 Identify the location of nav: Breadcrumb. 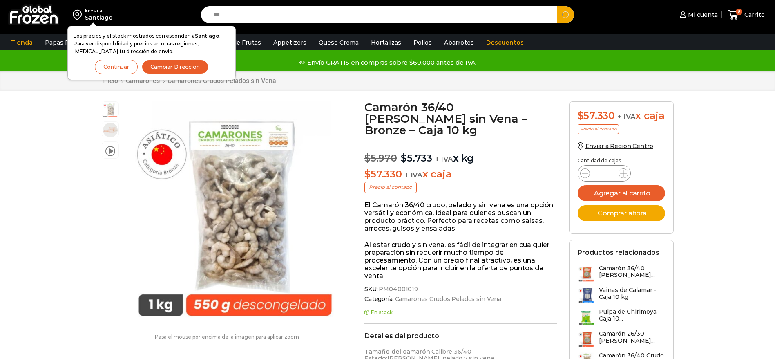
(189, 80).